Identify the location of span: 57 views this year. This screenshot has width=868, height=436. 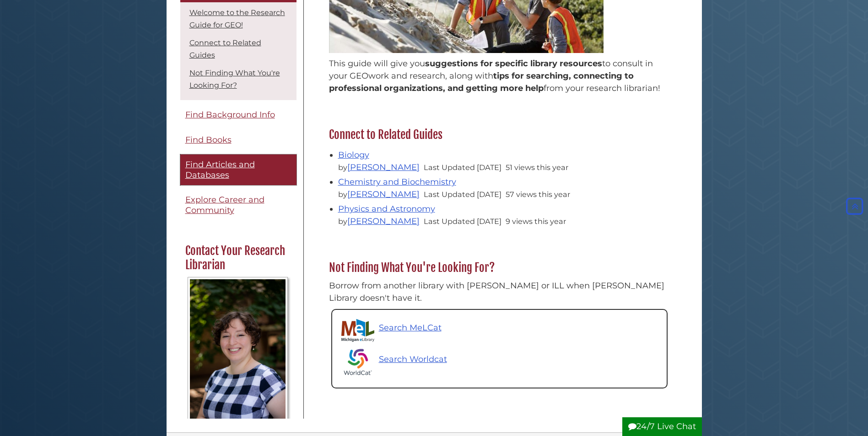
(538, 195).